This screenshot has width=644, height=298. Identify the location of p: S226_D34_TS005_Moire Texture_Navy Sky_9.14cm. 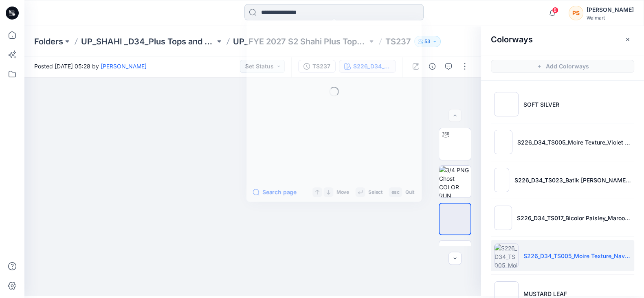
(577, 256).